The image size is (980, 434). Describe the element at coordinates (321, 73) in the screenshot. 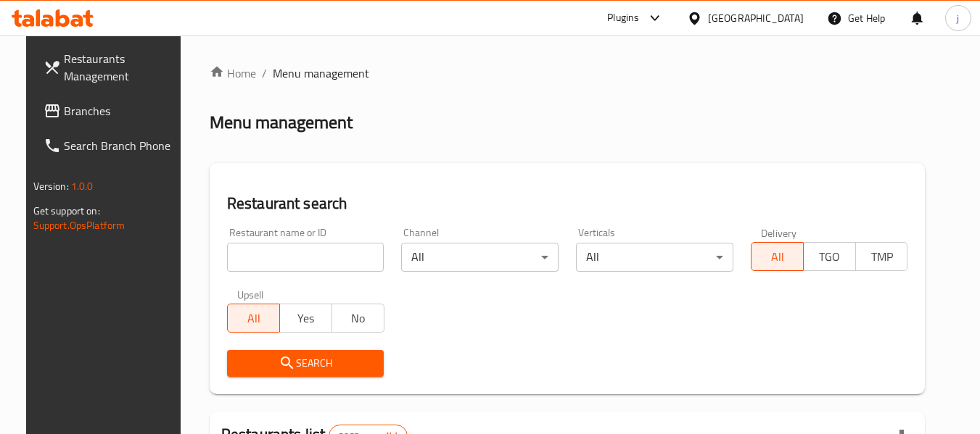

I see `span: Menu management` at that location.